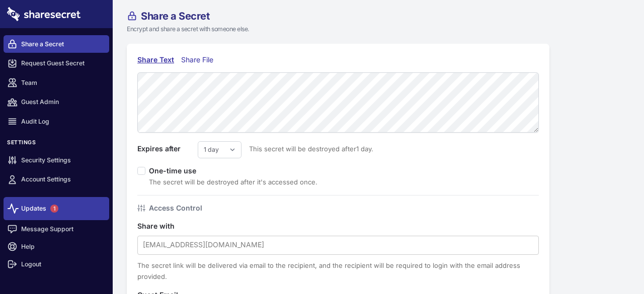 The height and width of the screenshot is (294, 644). What do you see at coordinates (307, 149) in the screenshot?
I see `span: This secret will be destroyed after 1 day .` at bounding box center [307, 149].